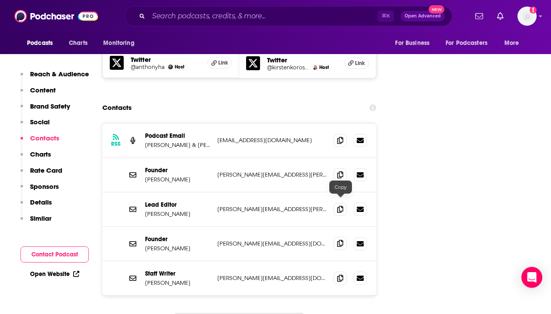  I want to click on p: Social, so click(40, 121).